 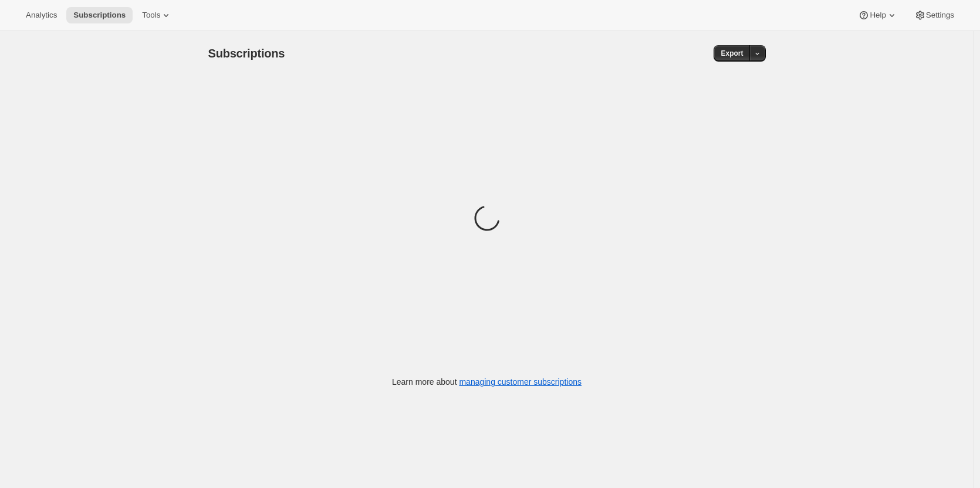 I want to click on button: Settings, so click(x=934, y=16).